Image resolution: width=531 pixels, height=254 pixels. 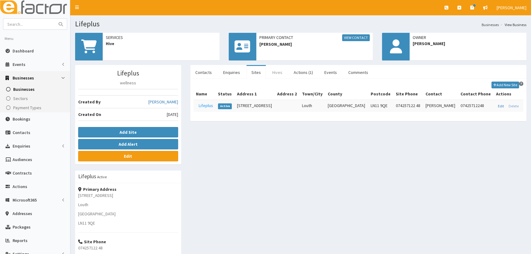 What do you see at coordinates (128, 144) in the screenshot?
I see `b: Add Alert` at bounding box center [128, 144].